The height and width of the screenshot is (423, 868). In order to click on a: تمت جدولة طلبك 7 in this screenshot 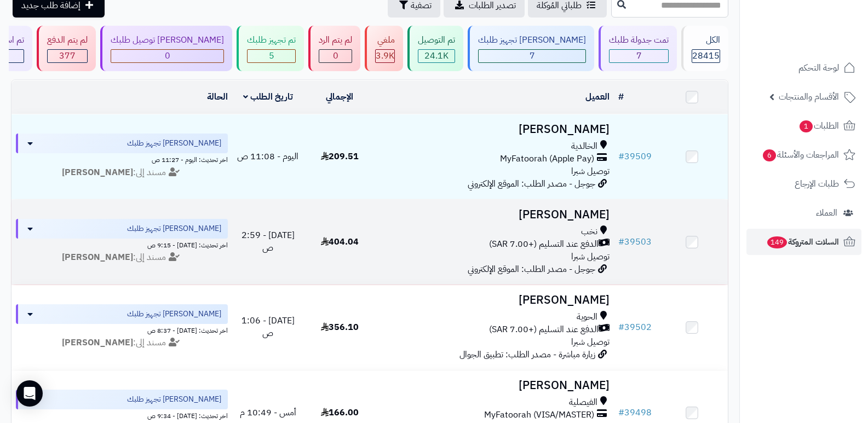, I will do `click(637, 48)`.